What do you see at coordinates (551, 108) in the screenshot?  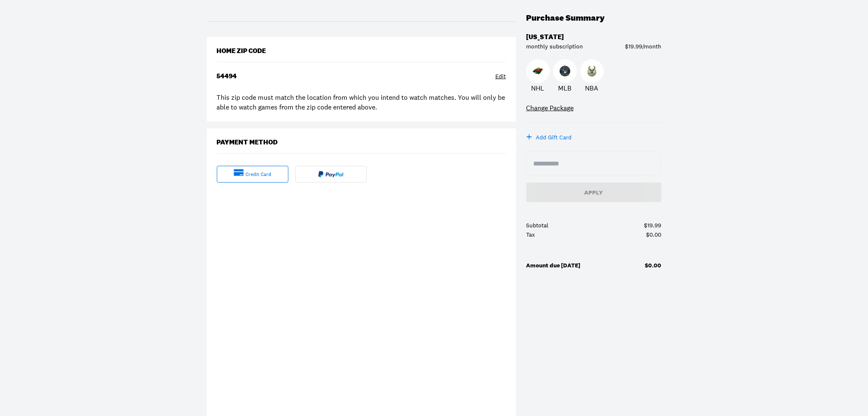 I see `a: Change Package` at bounding box center [551, 108].